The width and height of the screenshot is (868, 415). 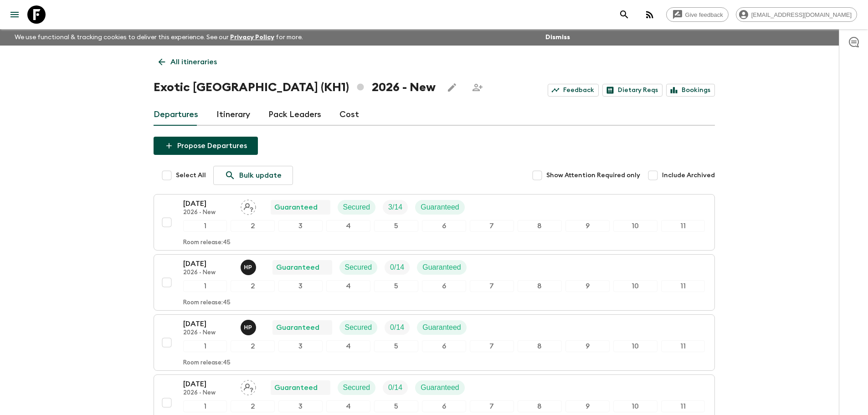 I want to click on p: H P, so click(x=248, y=328).